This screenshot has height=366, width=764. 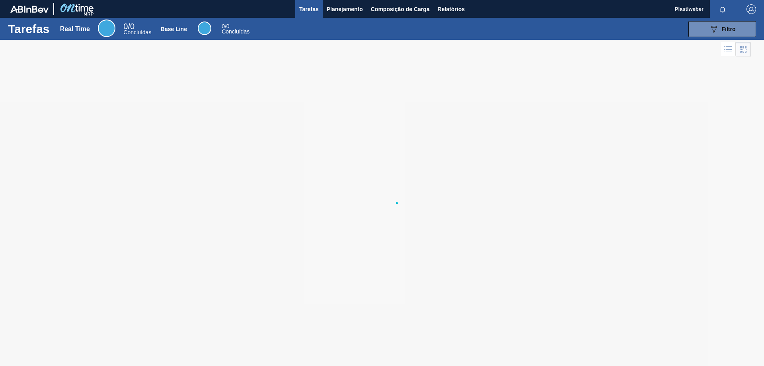 I want to click on img: Logout, so click(x=752, y=9).